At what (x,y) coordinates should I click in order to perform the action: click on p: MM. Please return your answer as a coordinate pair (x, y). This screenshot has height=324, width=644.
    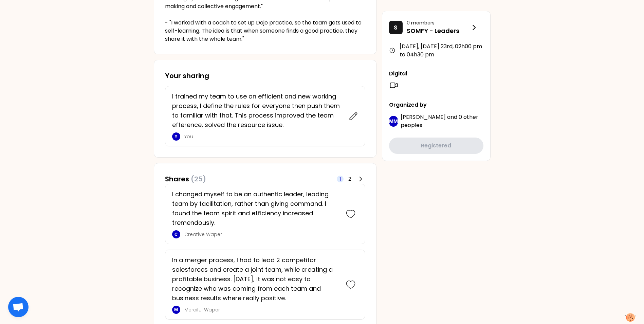
    Looking at the image, I should click on (393, 121).